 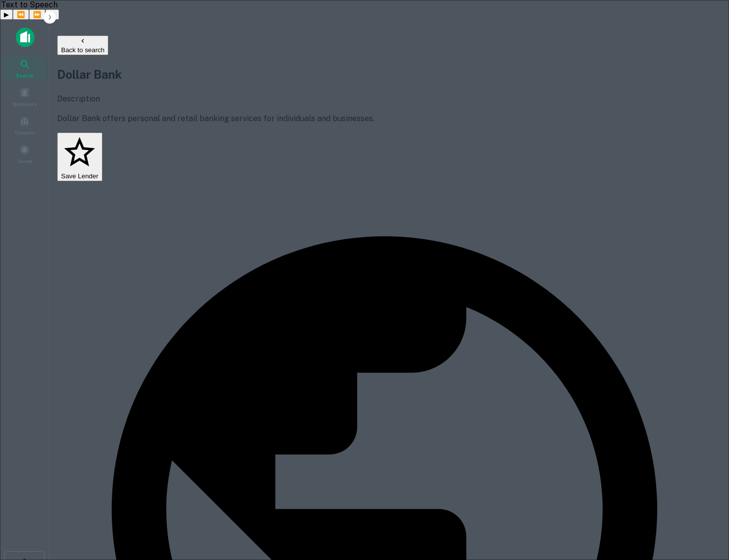 I want to click on p: Dollar Bank offers personal and retail banking services for individuals and businesses., so click(x=384, y=119).